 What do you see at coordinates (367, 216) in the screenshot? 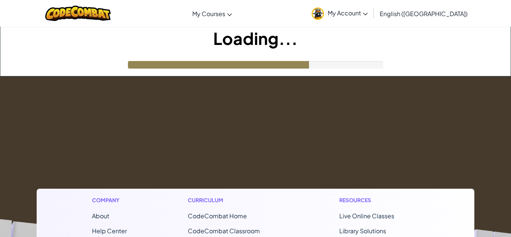
I see `a: Live Online Classes` at bounding box center [367, 216].